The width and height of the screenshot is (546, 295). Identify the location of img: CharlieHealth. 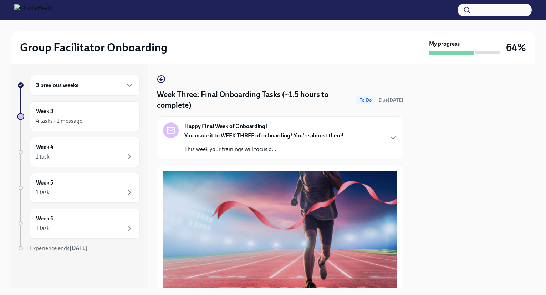
(34, 10).